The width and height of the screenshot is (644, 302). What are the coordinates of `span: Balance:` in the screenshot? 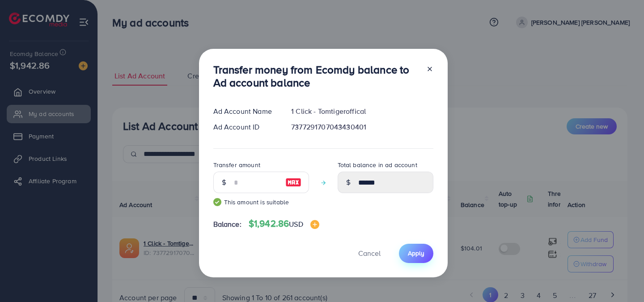 It's located at (227, 223).